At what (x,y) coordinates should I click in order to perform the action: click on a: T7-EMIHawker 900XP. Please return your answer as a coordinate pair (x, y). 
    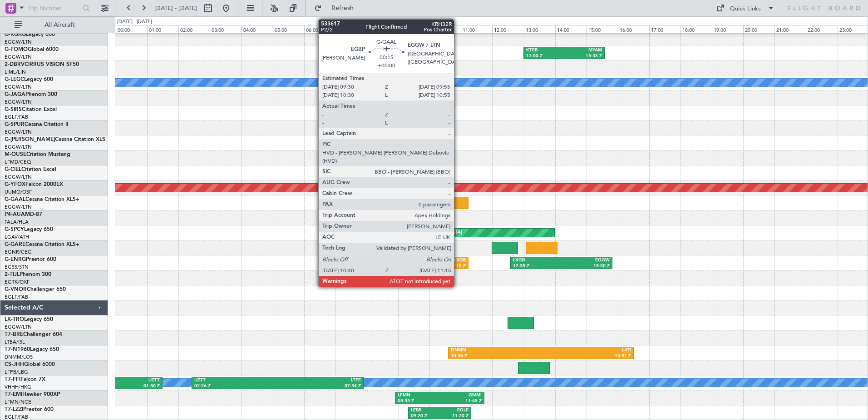
    Looking at the image, I should click on (32, 395).